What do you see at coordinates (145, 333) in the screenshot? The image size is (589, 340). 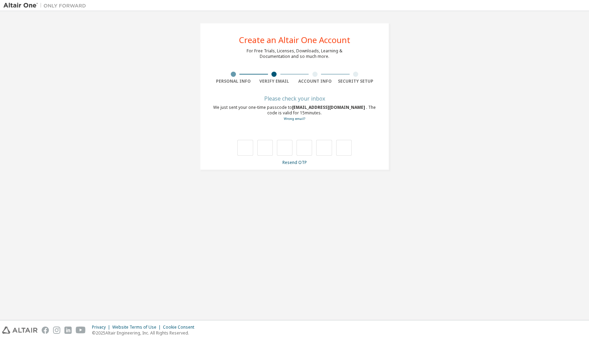 I see `p: © 2025 Altair Engineering, Inc. All Rights Reserved.` at bounding box center [145, 333].